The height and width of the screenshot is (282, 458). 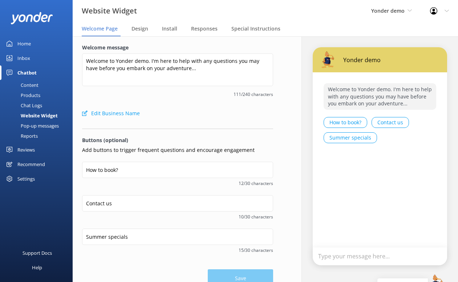 I want to click on div: Content, so click(x=21, y=85).